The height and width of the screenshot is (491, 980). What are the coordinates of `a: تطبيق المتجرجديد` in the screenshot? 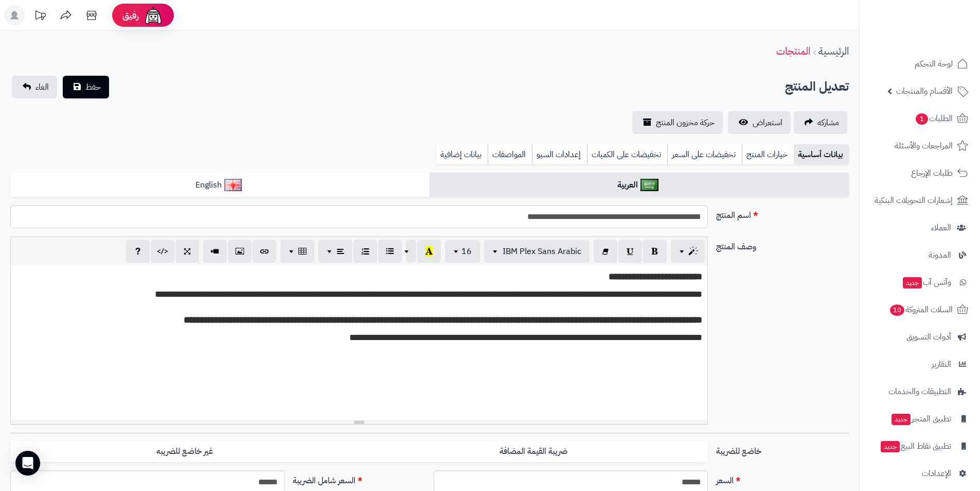 It's located at (920, 418).